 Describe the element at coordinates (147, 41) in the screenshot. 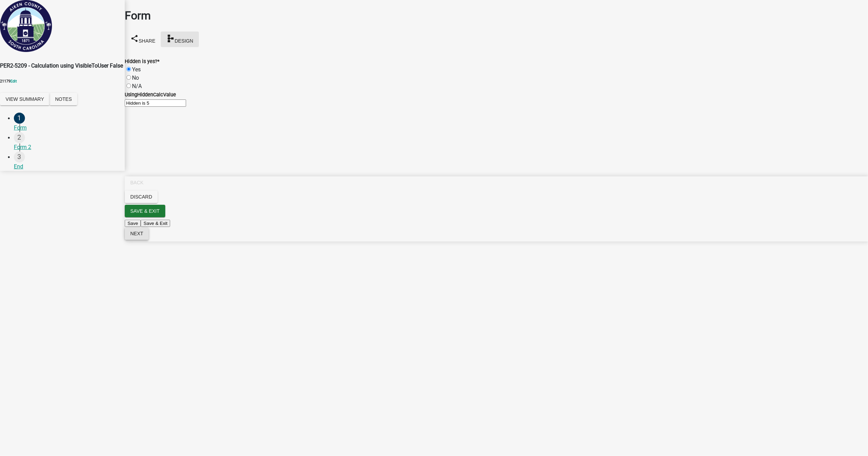

I see `span: Share` at that location.